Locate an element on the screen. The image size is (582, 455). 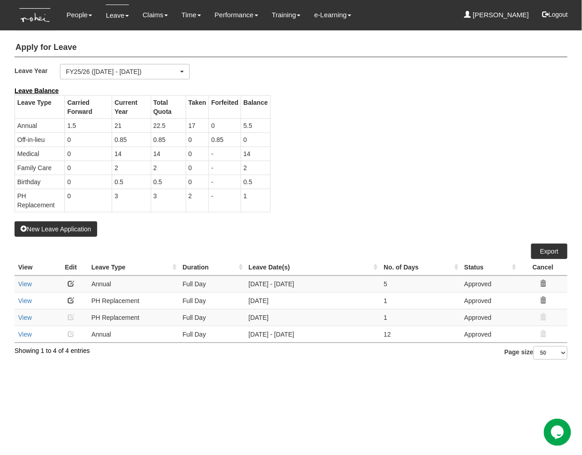
a: Leave is located at coordinates (117, 15).